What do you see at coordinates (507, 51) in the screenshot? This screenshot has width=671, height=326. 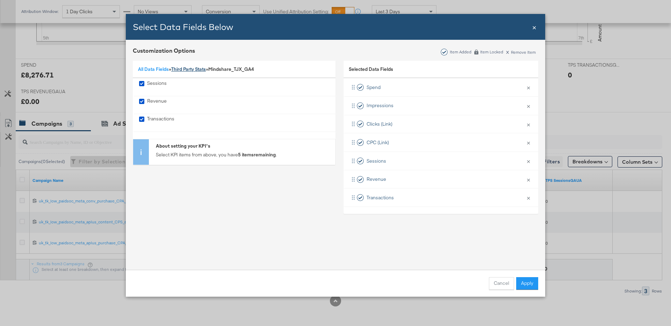 I see `span: x` at bounding box center [507, 51].